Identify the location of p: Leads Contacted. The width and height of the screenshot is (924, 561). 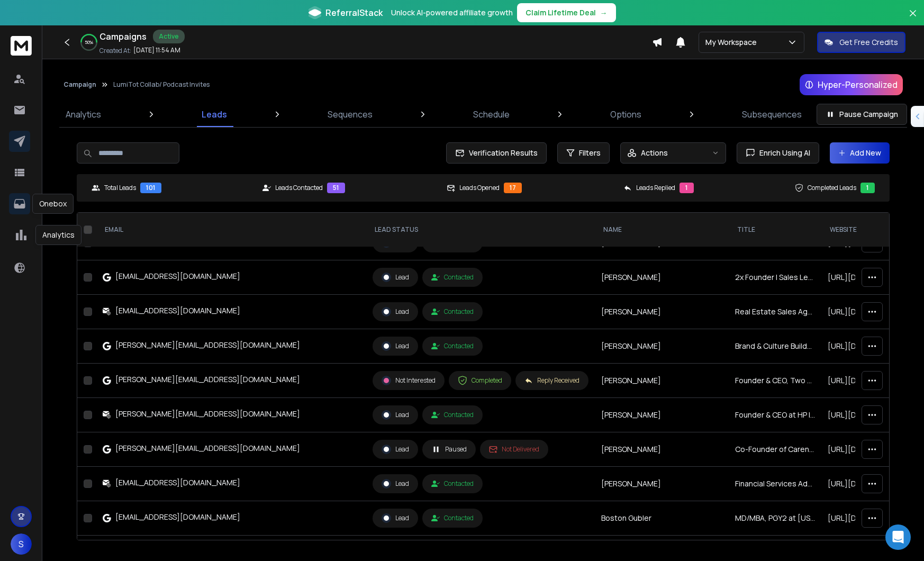
(299, 188).